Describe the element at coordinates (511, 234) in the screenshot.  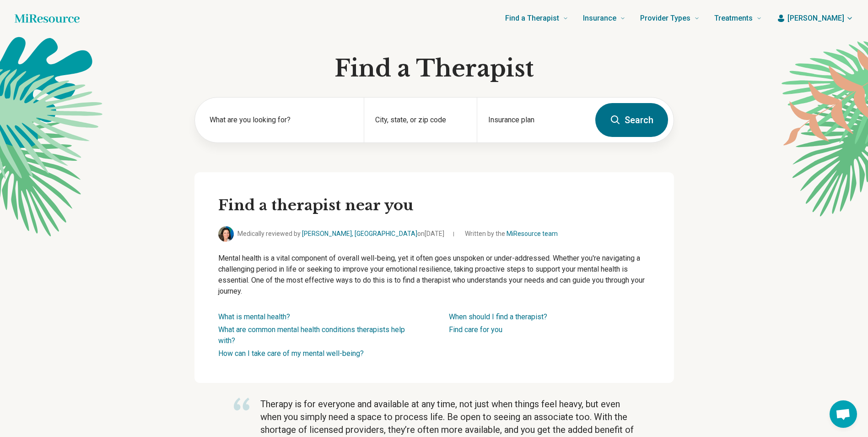
I see `span: Written by the` at that location.